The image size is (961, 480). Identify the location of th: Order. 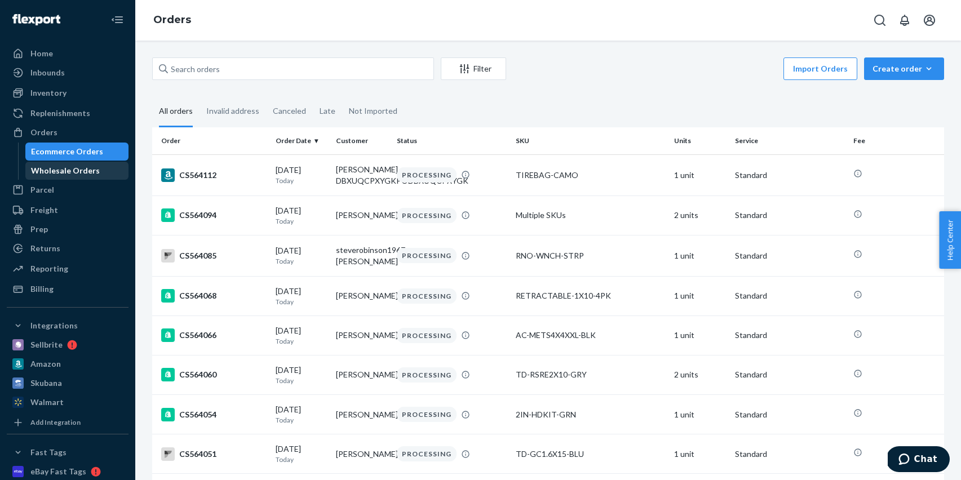
(211, 141).